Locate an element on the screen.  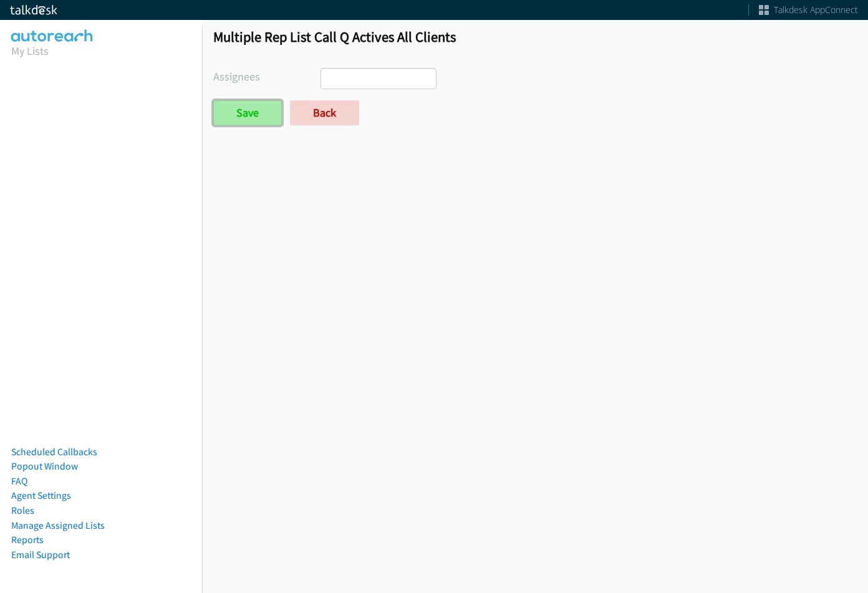
input: Save is located at coordinates (247, 113).